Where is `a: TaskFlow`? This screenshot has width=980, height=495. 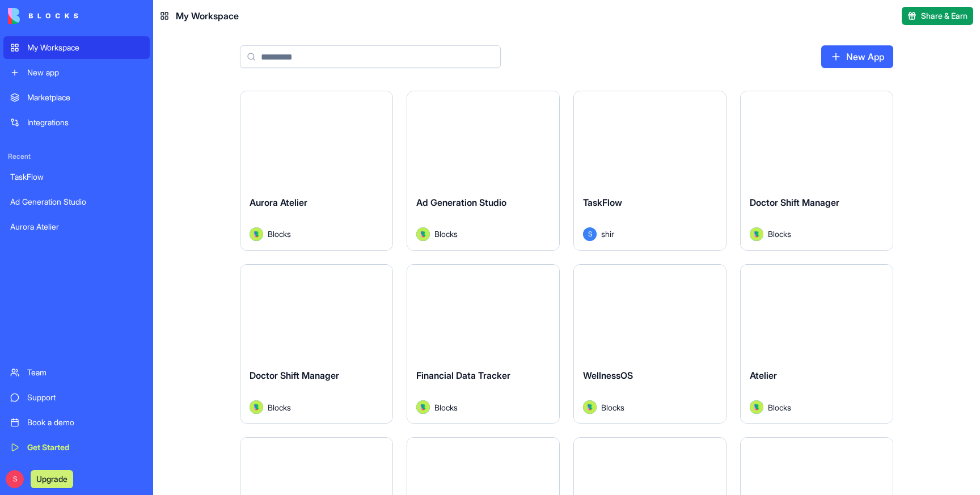
a: TaskFlow is located at coordinates (77, 177).